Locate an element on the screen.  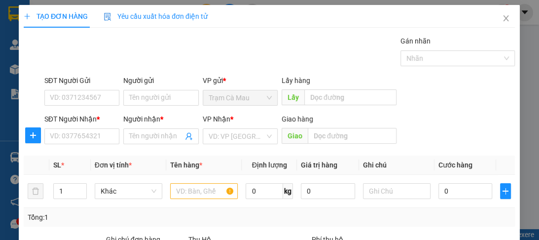
span: Lấy is located at coordinates (293, 97).